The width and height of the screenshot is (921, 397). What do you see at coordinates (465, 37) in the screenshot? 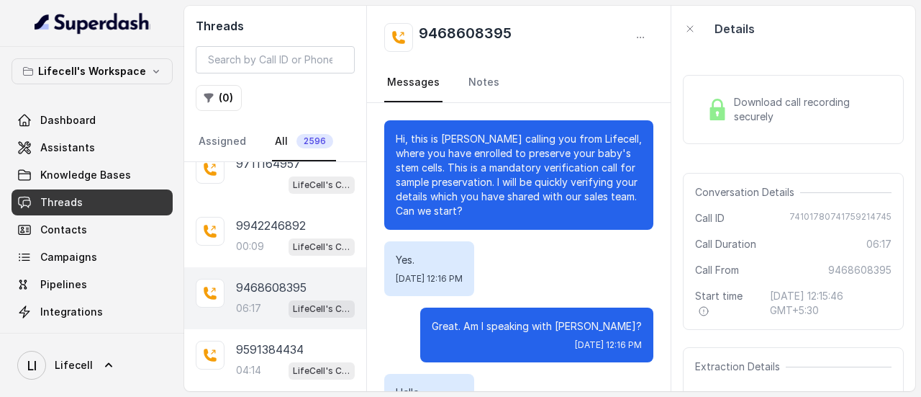
I see `h2: 9468608395` at bounding box center [465, 37].